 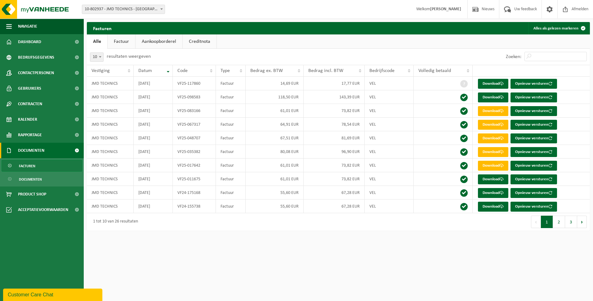 What do you see at coordinates (28, 119) in the screenshot?
I see `span: Kalender` at bounding box center [28, 119].